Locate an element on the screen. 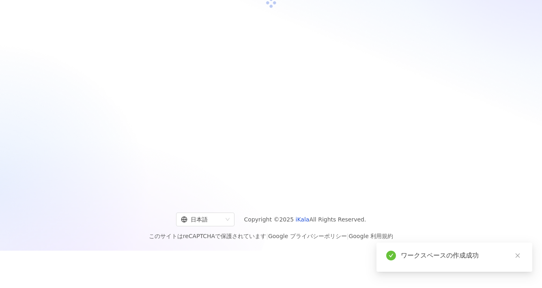 This screenshot has height=288, width=542. a: Google 利用規約 is located at coordinates (371, 236).